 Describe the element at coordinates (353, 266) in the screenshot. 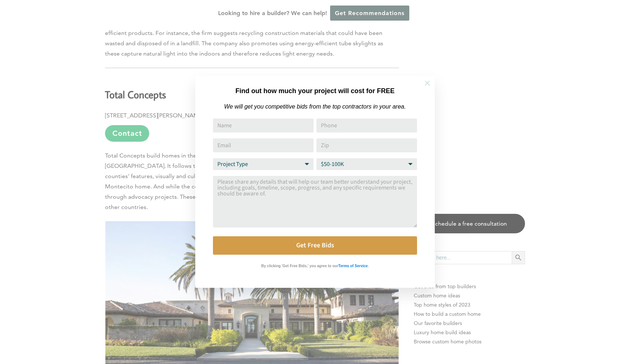

I see `strong: Terms of Service` at that location.